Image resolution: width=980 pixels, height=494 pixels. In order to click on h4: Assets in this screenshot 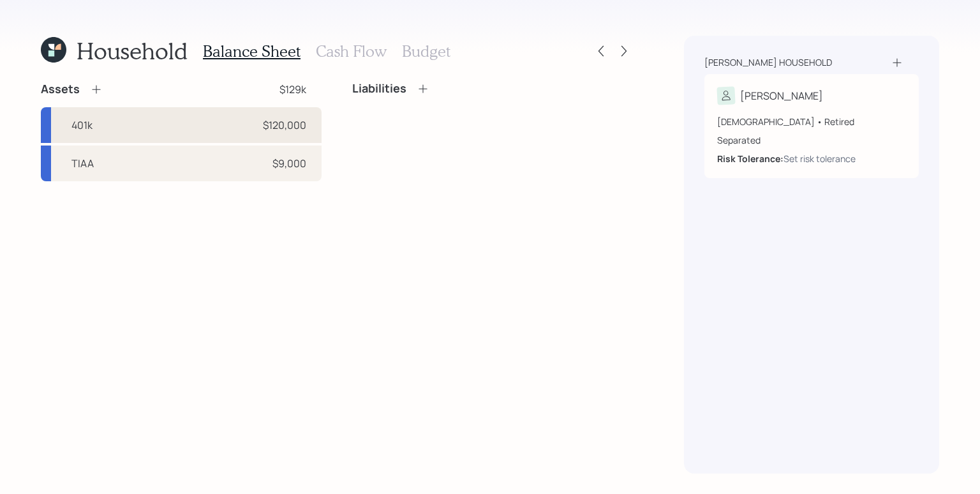, I will do `click(60, 90)`.